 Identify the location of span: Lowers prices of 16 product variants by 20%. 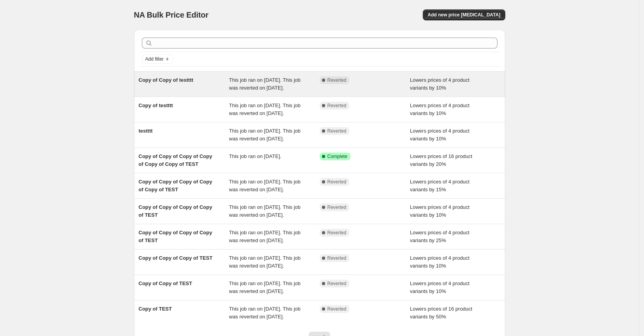
(441, 160).